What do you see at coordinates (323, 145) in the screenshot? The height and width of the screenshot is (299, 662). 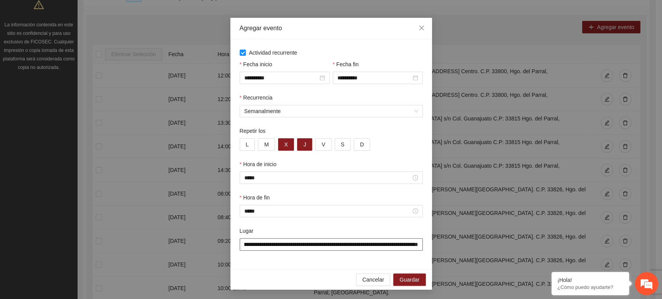 I see `button: V` at bounding box center [323, 145].